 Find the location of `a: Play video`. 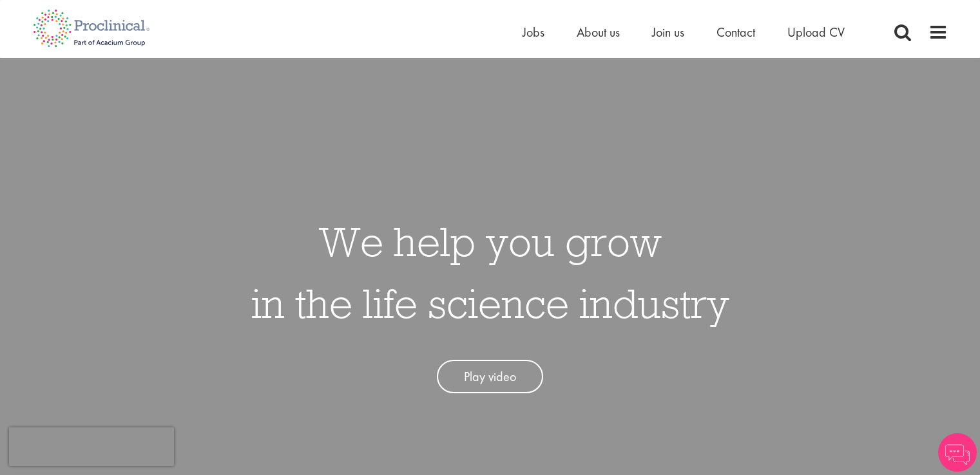

a: Play video is located at coordinates (490, 377).